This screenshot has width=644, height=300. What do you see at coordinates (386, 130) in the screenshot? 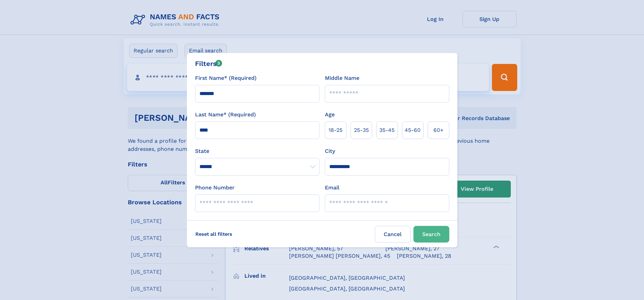
I see `span: 35‑45` at bounding box center [386, 130].